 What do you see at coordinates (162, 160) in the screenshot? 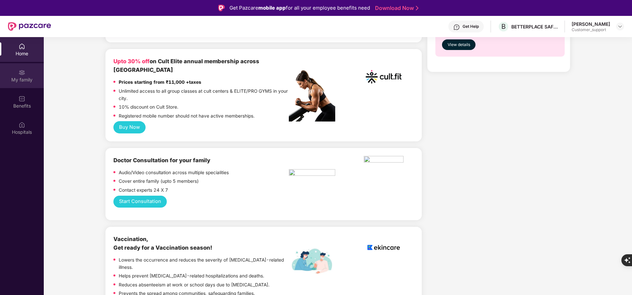
I see `b: Doctor Consultation for your family` at bounding box center [162, 160].